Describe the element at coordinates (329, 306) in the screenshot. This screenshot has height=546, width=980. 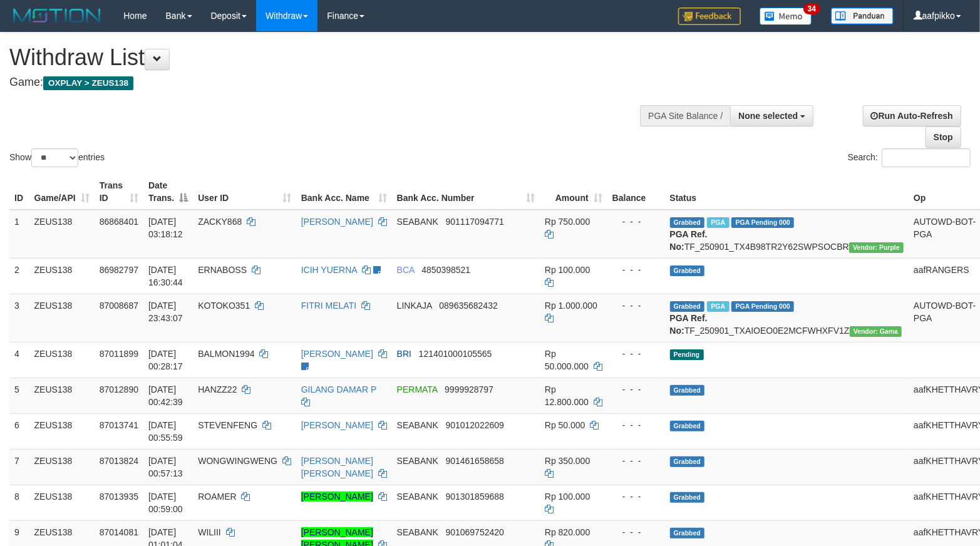
I see `a: FITRI MELATI` at that location.